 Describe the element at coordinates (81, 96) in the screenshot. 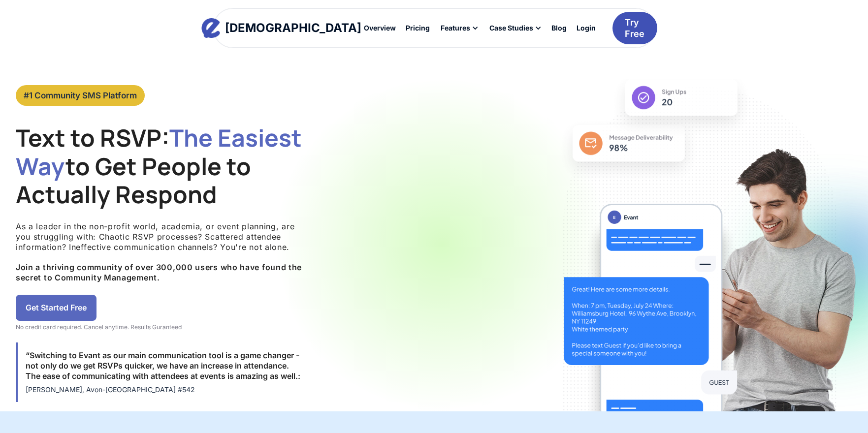

I see `div: #1 Community SMS Platform` at that location.